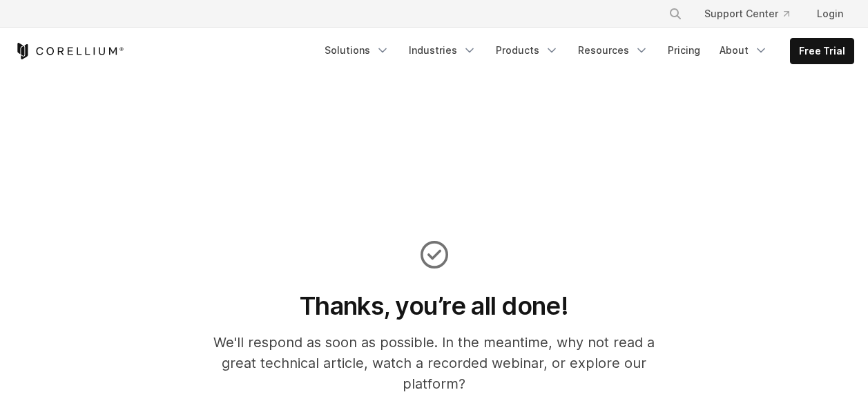 Image resolution: width=868 pixels, height=410 pixels. Describe the element at coordinates (830, 14) in the screenshot. I see `a: Login` at that location.